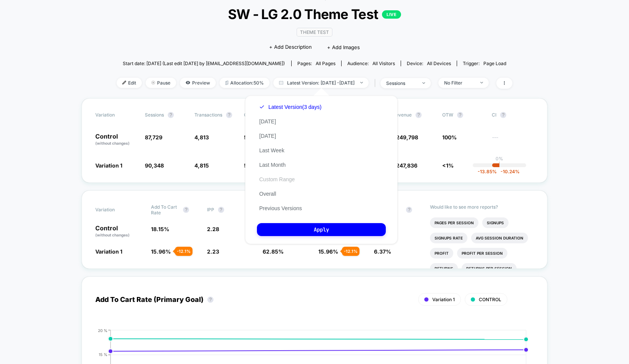 The height and width of the screenshot is (364, 629). What do you see at coordinates (490, 299) in the screenshot?
I see `span: CONTROL` at bounding box center [490, 299].